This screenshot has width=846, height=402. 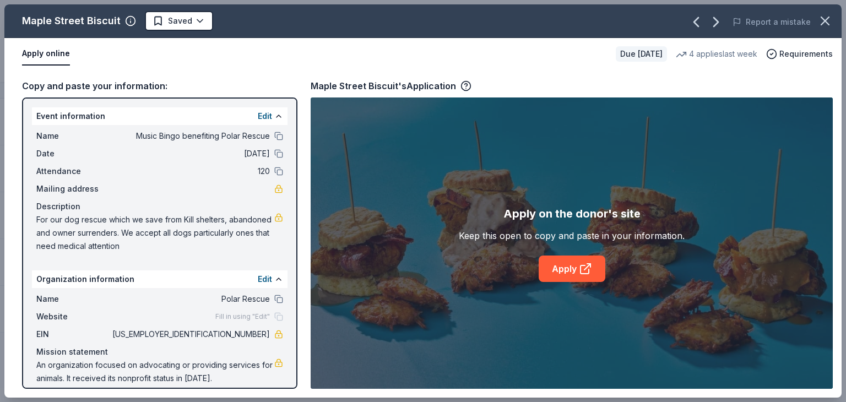 What do you see at coordinates (46, 54) in the screenshot?
I see `button: Apply online` at bounding box center [46, 54].